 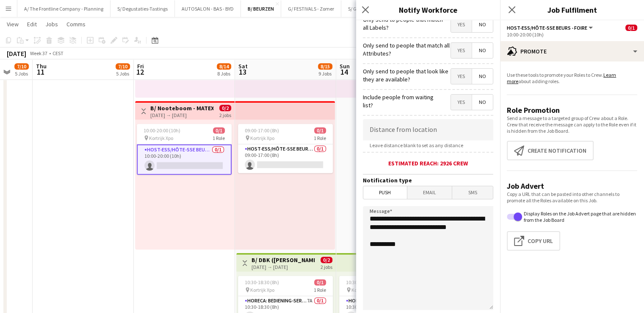 What do you see at coordinates (572, 10) in the screenshot?
I see `h3: Job Fulfilment` at bounding box center [572, 10].